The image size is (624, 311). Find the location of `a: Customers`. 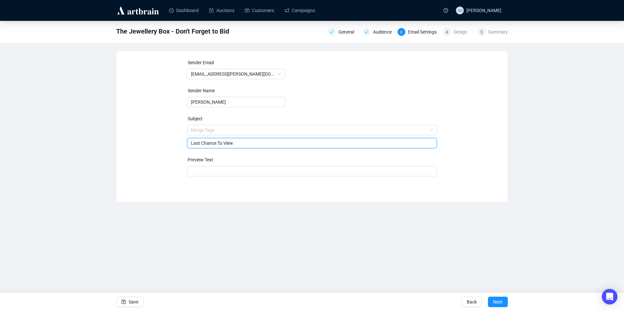

a: Customers is located at coordinates (259, 10).